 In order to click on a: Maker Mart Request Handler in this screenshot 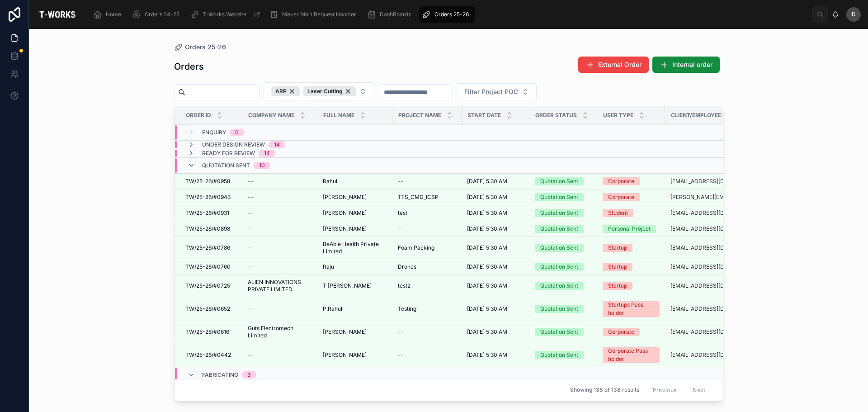, I will do `click(314, 15)`.